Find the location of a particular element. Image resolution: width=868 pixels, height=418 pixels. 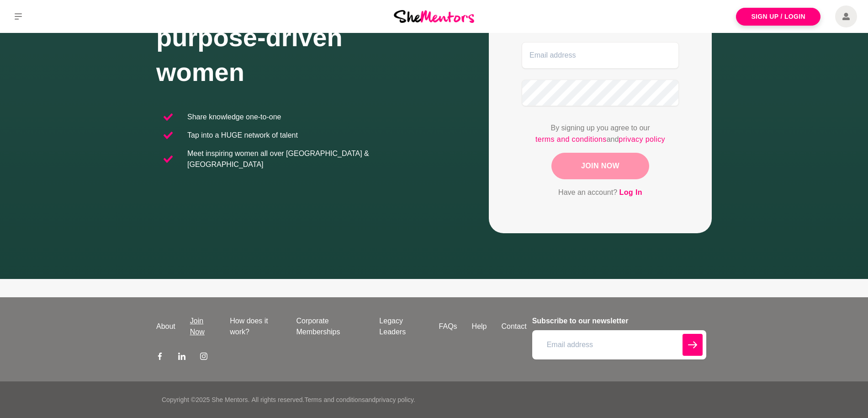

a: About is located at coordinates (165, 327).